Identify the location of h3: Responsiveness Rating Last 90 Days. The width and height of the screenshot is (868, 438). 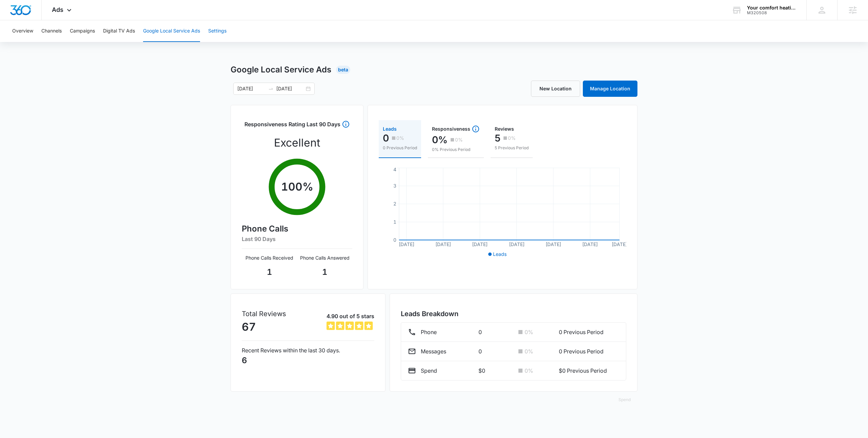
(292, 126).